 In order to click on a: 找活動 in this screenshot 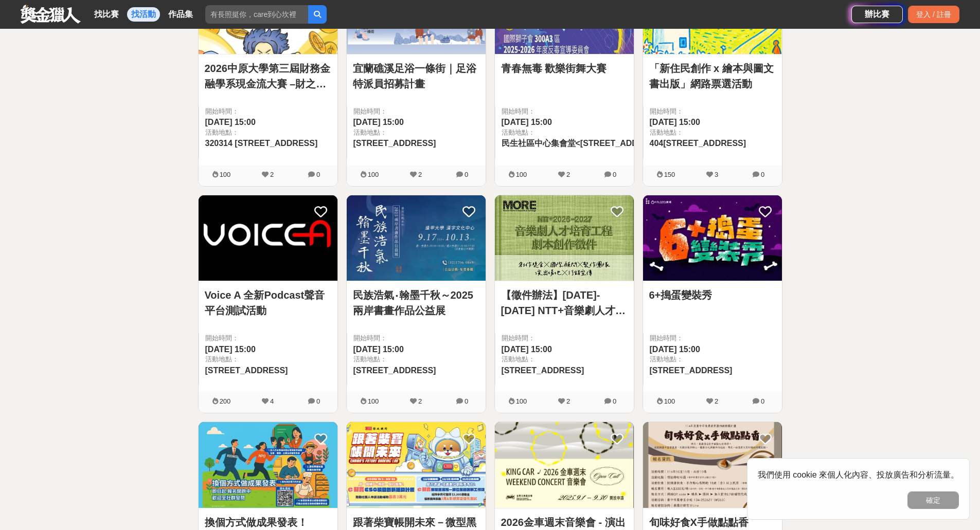, I will do `click(144, 14)`.